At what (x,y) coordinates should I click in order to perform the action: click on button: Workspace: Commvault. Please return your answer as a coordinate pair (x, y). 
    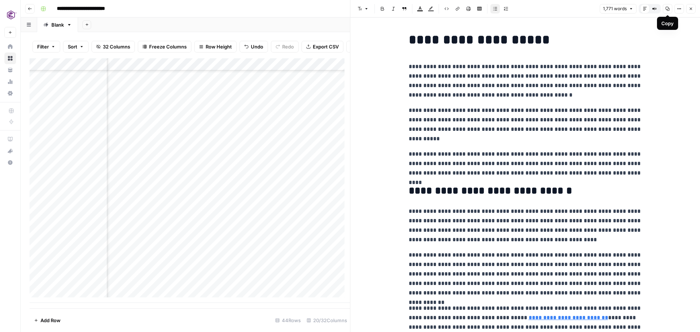
    Looking at the image, I should click on (10, 15).